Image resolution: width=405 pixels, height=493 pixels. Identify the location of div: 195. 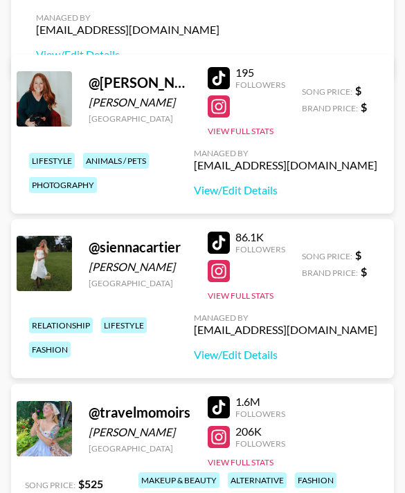
(260, 73).